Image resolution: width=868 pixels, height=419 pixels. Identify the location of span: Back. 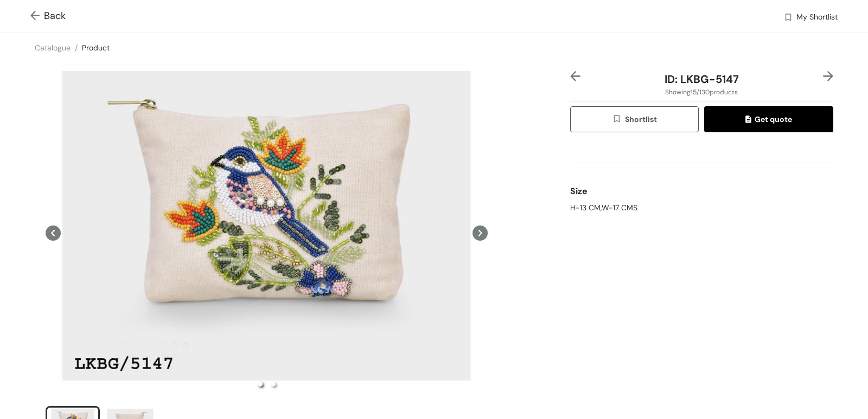
(48, 16).